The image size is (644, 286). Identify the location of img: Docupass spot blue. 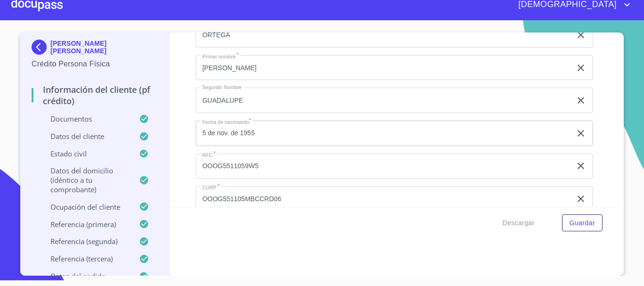
(41, 47).